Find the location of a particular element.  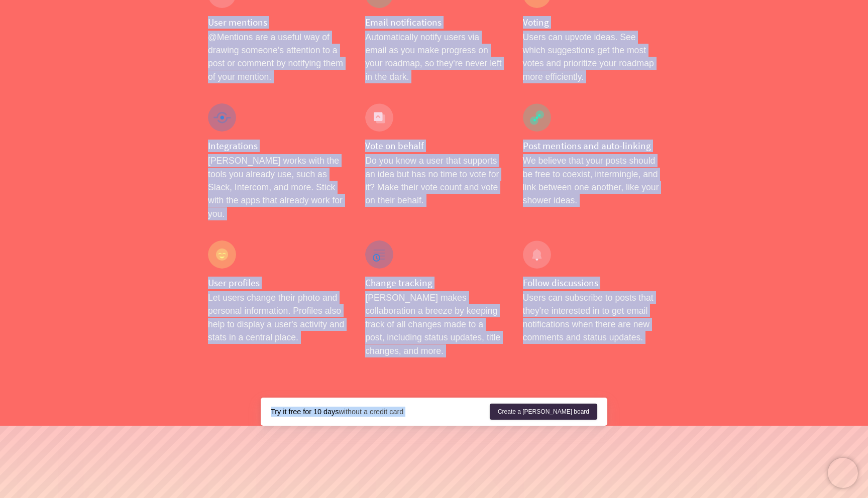

p: Let users change their photo and personal information. Profiles also help to display a user's act... is located at coordinates (276, 318).